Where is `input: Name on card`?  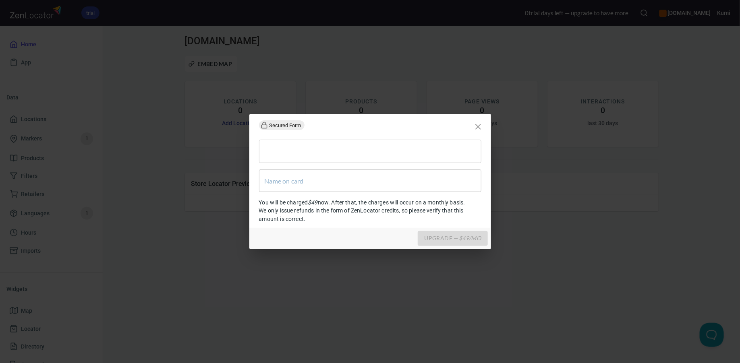
input: Name on card is located at coordinates (370, 181).